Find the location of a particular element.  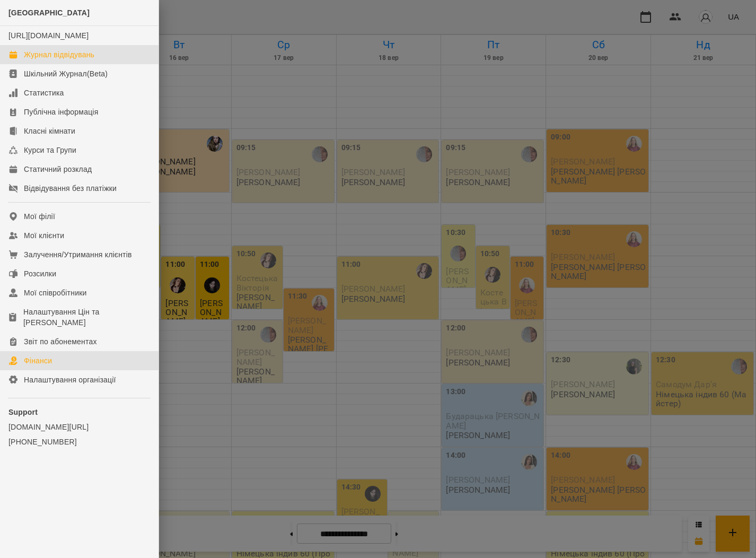

div: Мої співробітники is located at coordinates (55, 293).